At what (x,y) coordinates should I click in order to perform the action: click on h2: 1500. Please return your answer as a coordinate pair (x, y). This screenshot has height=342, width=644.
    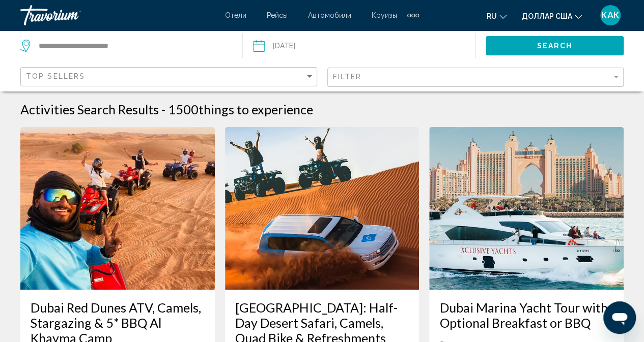
    Looking at the image, I should click on (240, 109).